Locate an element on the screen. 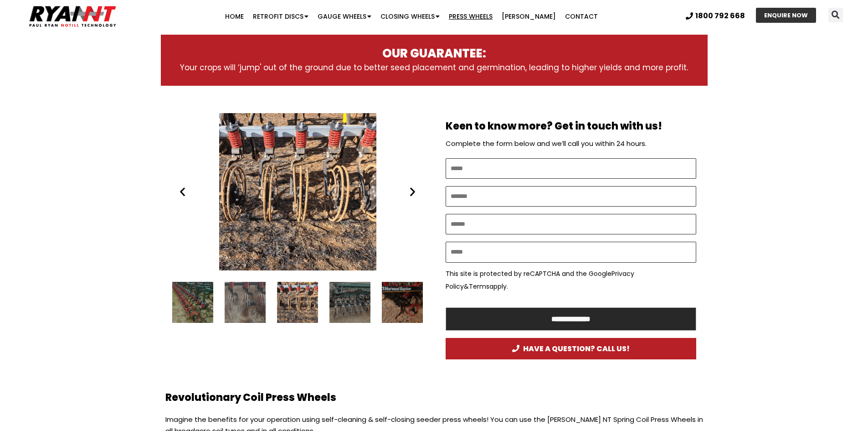 The width and height of the screenshot is (868, 431). h2: Facebook is located at coordinates (268, 185).